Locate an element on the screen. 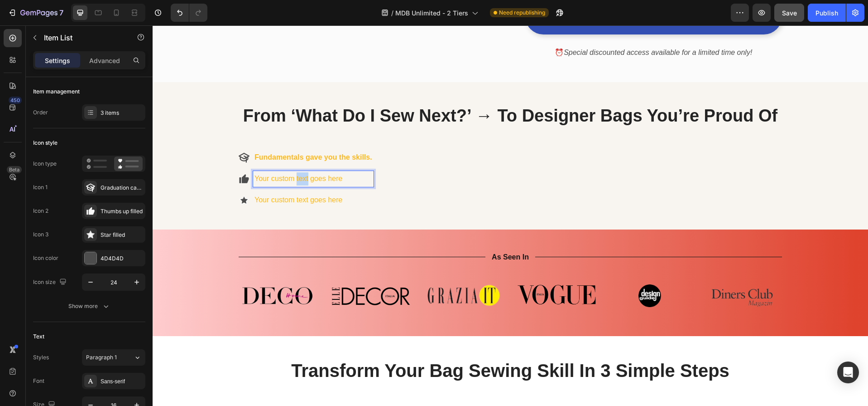  span: Paragraph 1 is located at coordinates (102, 357).